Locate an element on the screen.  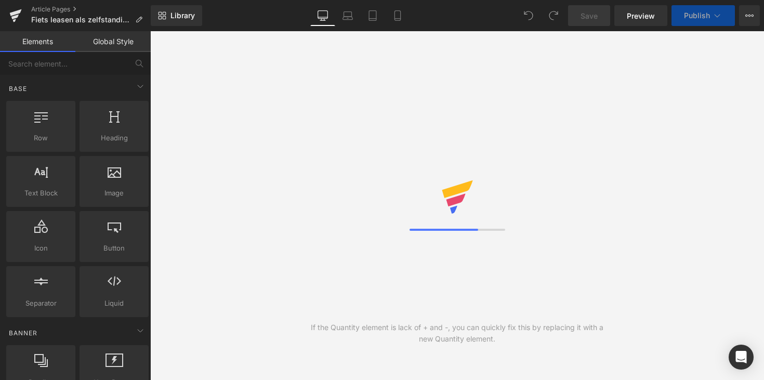
span: Heading is located at coordinates (114, 138).